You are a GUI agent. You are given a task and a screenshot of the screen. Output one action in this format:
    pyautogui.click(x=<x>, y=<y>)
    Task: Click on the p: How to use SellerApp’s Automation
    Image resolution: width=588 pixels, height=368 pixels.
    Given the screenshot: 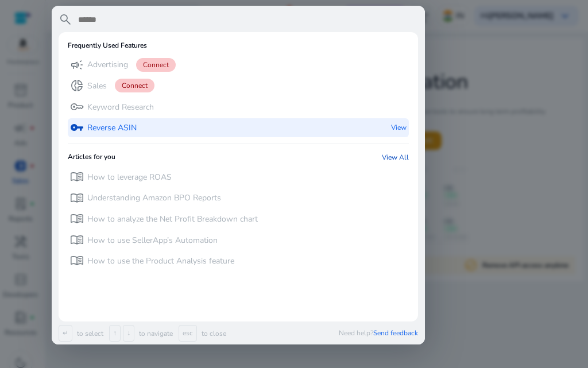 What is the action you would take?
    pyautogui.click(x=152, y=241)
    